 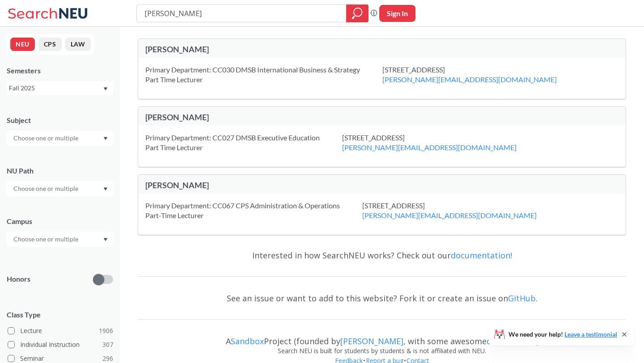 What do you see at coordinates (60, 315) in the screenshot?
I see `span: Class Type` at bounding box center [60, 315].